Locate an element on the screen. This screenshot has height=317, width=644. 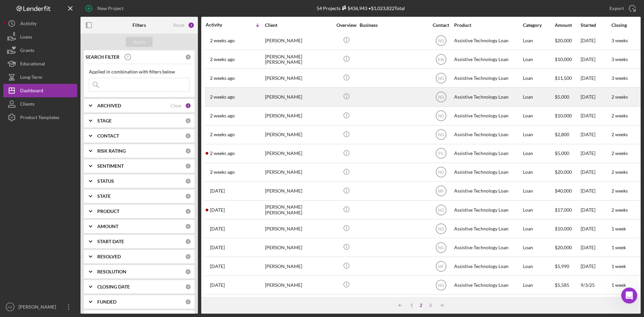
a: Grants is located at coordinates (40, 50).